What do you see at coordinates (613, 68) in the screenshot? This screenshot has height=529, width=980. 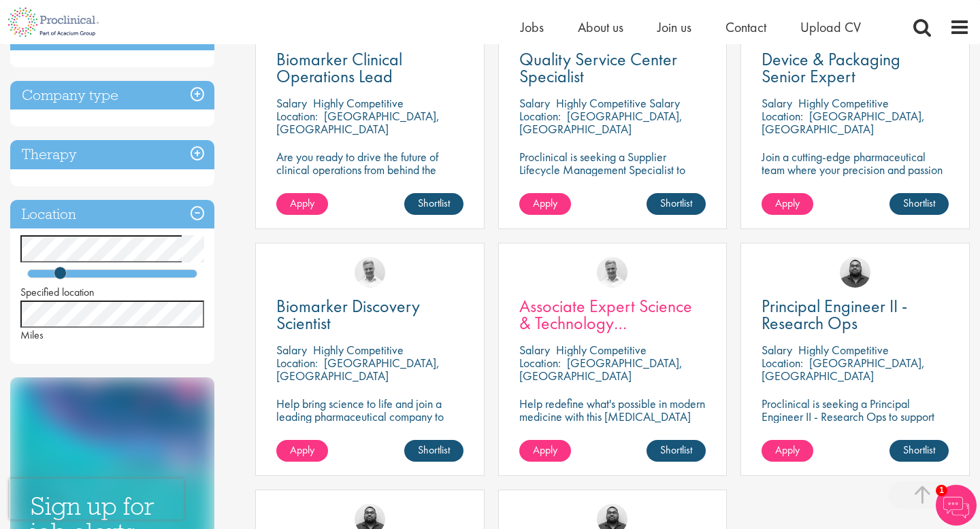 I see `a: Quality Service Center Specialist` at bounding box center [613, 68].